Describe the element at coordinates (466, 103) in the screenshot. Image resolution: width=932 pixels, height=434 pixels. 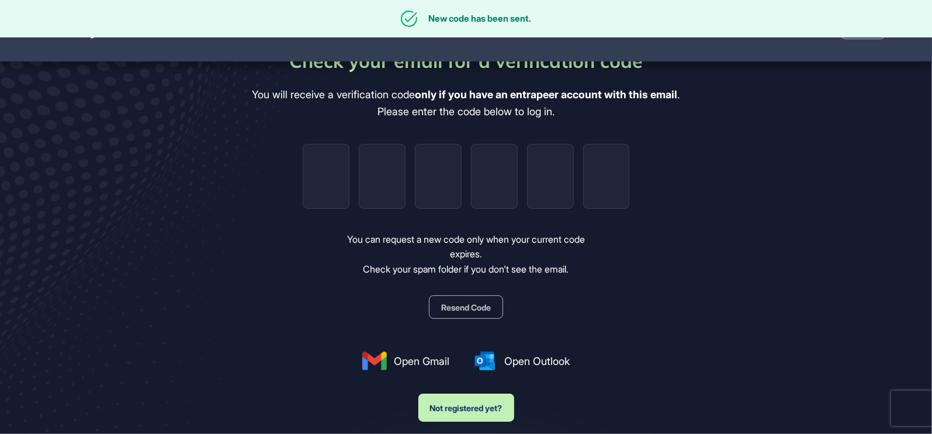
I see `div: You will receive a verification code . Please enter the code below to log in.` at that location.